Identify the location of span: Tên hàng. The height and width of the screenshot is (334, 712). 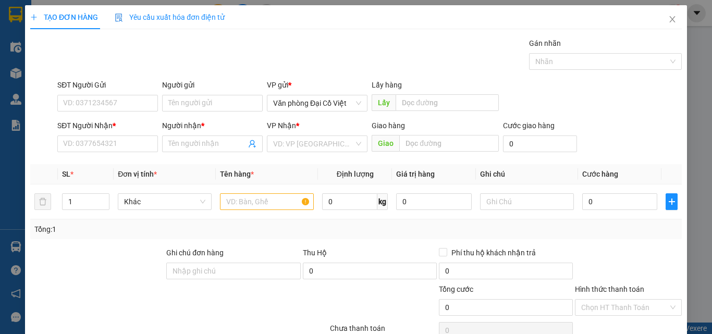
(236, 174).